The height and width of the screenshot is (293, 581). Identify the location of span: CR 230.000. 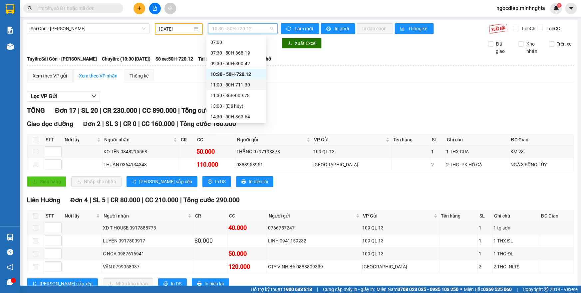
(120, 110).